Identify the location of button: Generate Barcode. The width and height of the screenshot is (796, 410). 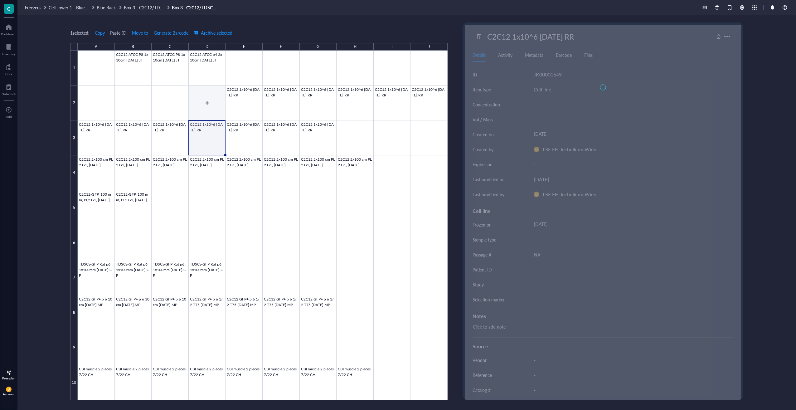
(171, 33).